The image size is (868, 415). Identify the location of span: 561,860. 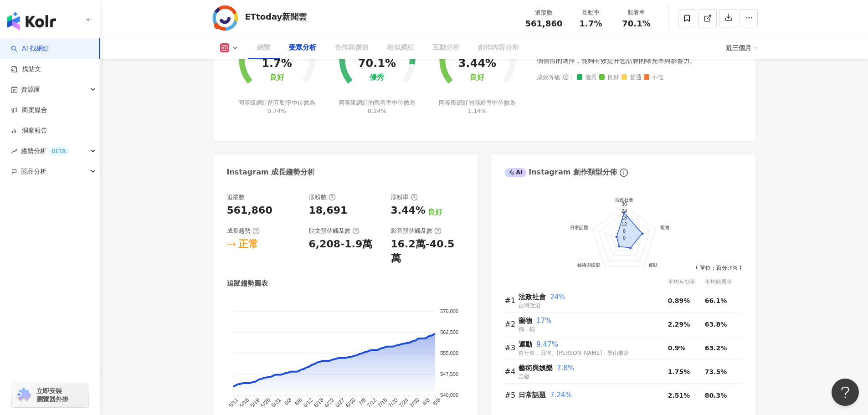
(544, 23).